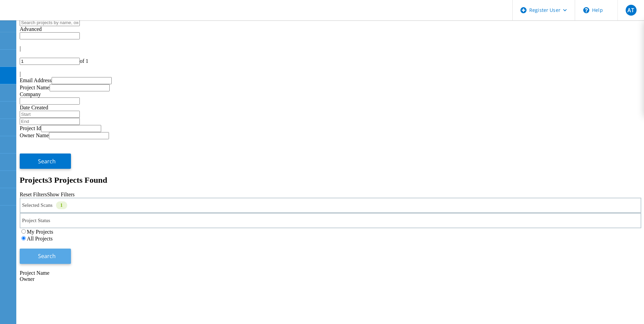  I want to click on label: Date Created, so click(34, 107).